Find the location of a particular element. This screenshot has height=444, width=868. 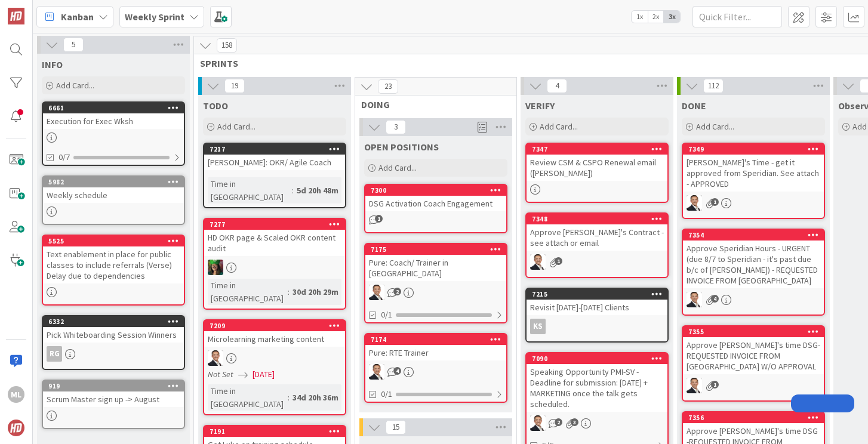

a: 7174Pure: RTE TrainerSL0/1 is located at coordinates (436, 368).